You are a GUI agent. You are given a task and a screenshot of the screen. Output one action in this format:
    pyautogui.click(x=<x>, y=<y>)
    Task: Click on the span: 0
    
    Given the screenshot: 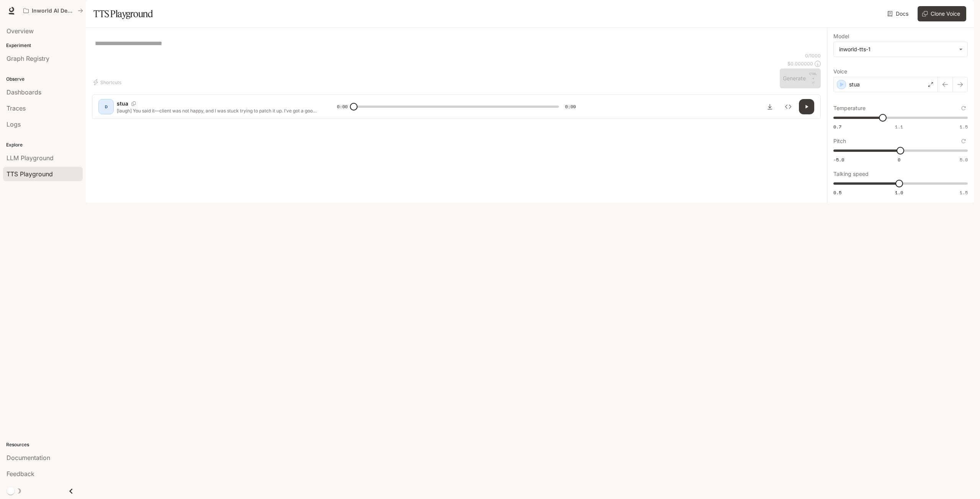 What is the action you would take?
    pyautogui.click(x=898, y=159)
    